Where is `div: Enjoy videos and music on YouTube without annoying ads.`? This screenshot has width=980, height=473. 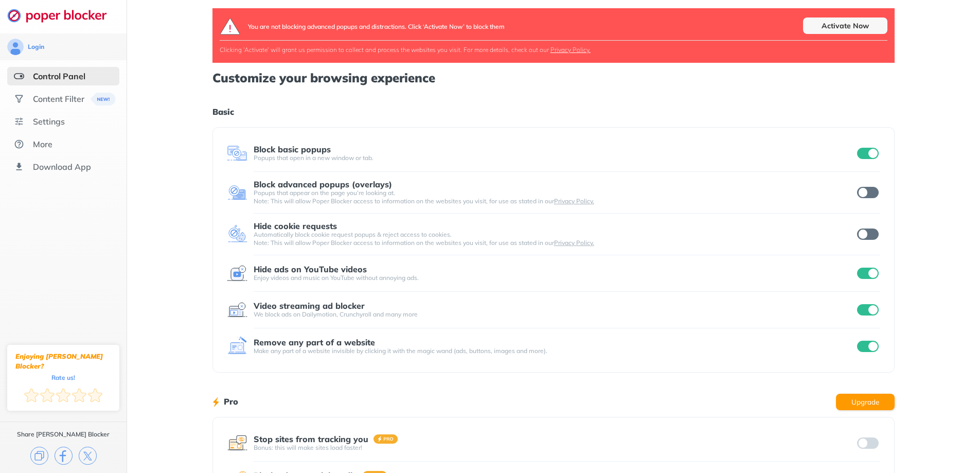 div: Enjoy videos and music on YouTube without annoying ads. is located at coordinates (554, 278).